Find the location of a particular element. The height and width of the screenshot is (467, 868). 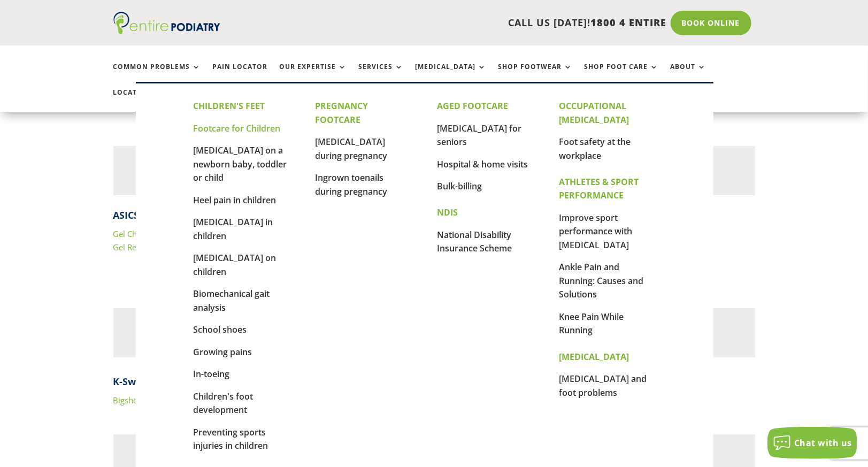

span: 1800 4 ENTIRE is located at coordinates (629, 22).